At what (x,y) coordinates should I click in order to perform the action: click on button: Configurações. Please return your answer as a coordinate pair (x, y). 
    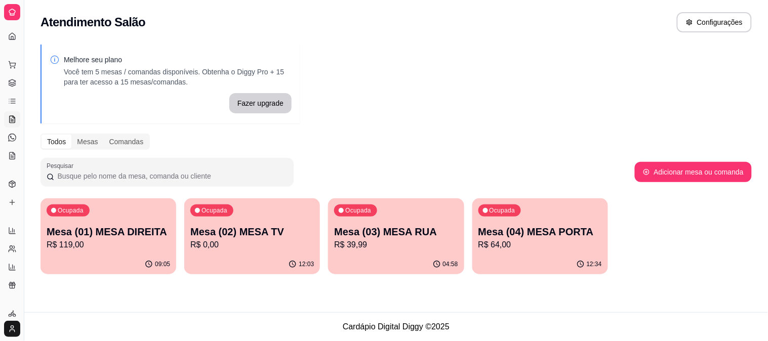
    Looking at the image, I should click on (714, 22).